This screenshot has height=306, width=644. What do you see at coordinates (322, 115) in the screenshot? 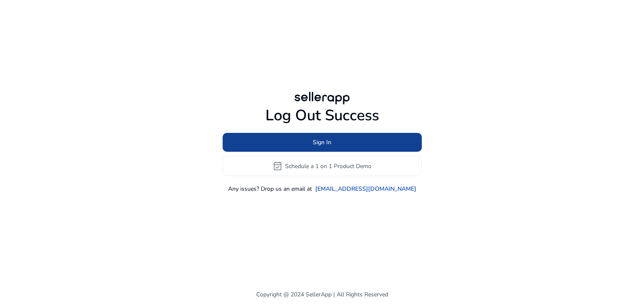
I see `h1: Log Out Success` at bounding box center [322, 115].